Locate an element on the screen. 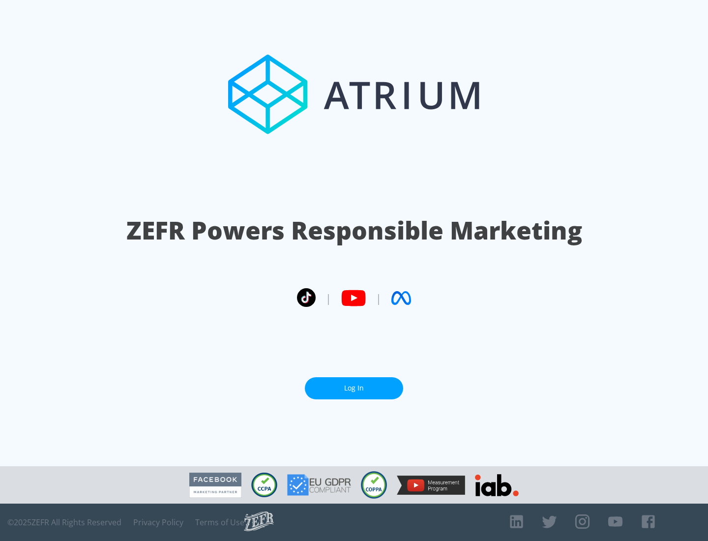  a: Terms of Use is located at coordinates (220, 522).